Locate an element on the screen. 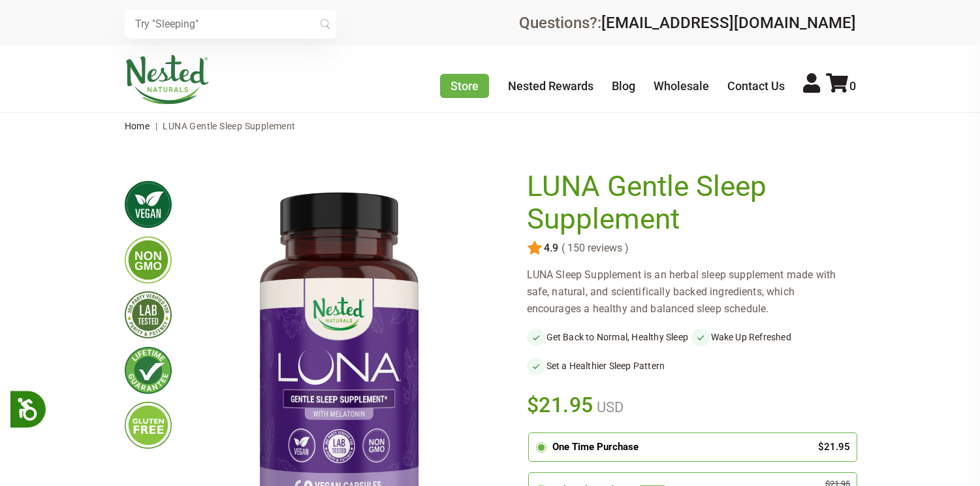 This screenshot has width=980, height=486. img: star.svg is located at coordinates (535, 248).